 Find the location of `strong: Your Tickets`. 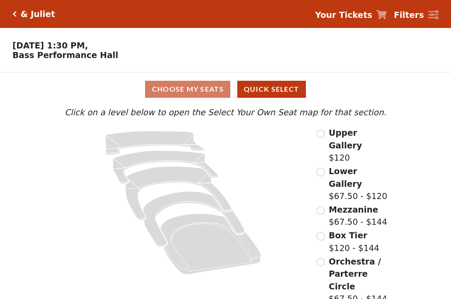

strong: Your Tickets is located at coordinates (343, 15).